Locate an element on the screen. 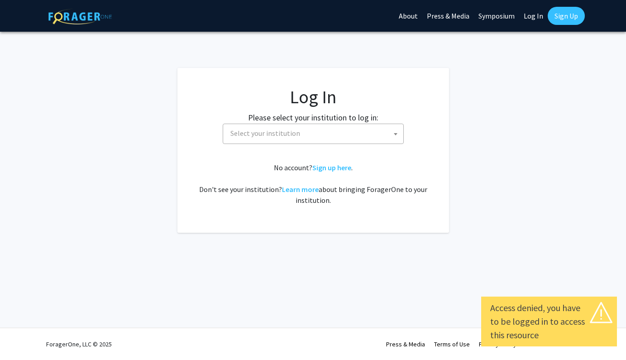  div: ForagerOne, LLC © 2025 is located at coordinates (79, 344).